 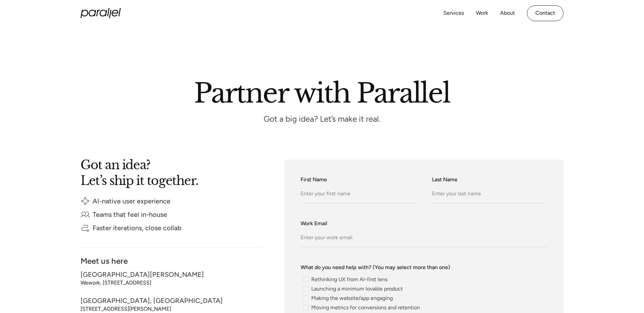 I want to click on h2: Partner with Parallel, so click(x=322, y=92).